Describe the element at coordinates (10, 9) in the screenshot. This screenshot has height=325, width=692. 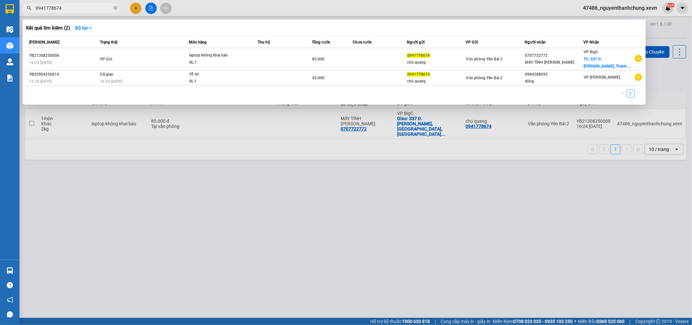
I see `img: logo-vxr` at that location.